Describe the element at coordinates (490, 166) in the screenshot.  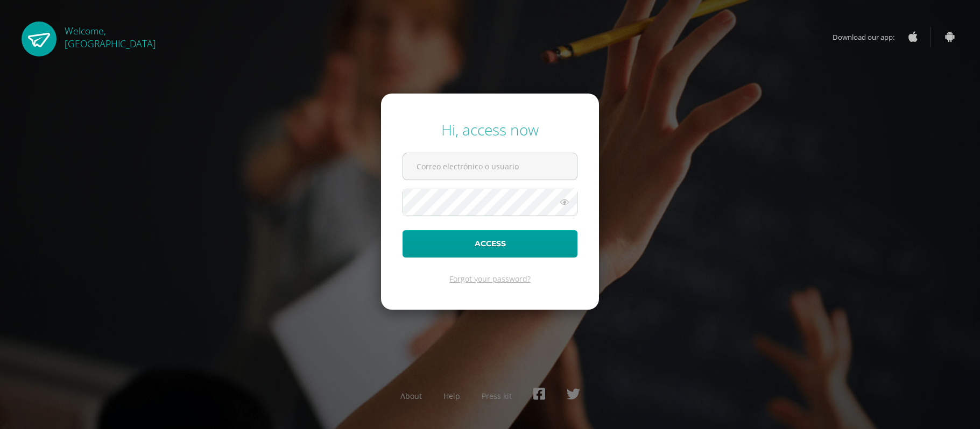
I see `input: Correo electrónico o usuario` at that location.